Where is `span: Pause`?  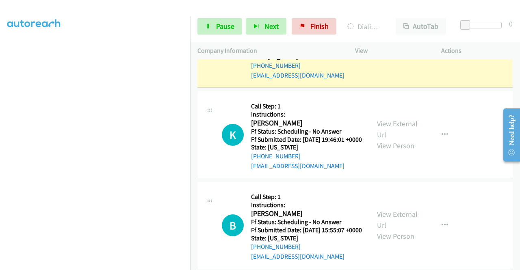
span: Pause is located at coordinates (225, 26).